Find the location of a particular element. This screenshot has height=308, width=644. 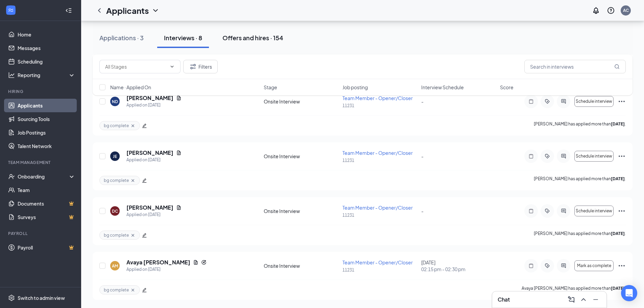

div: Applications · 3 is located at coordinates (121, 37).